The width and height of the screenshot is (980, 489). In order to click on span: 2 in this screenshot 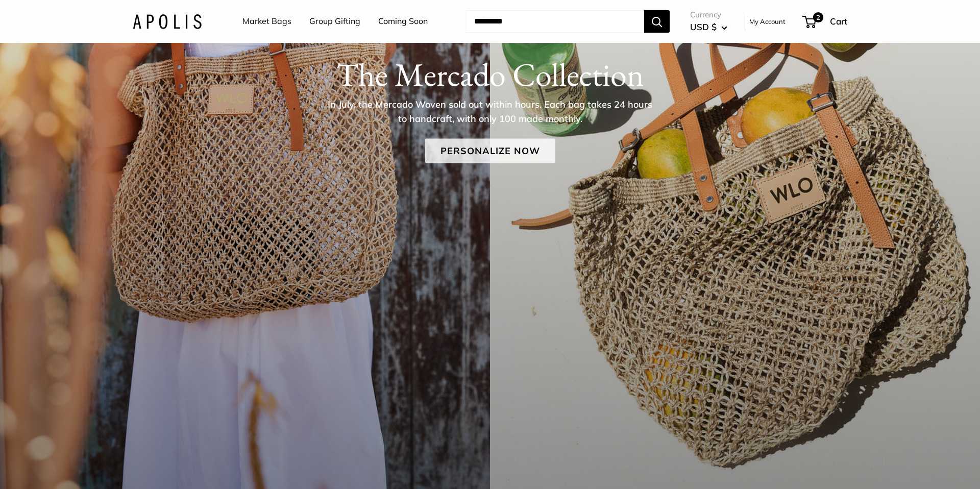, I will do `click(819, 18)`.